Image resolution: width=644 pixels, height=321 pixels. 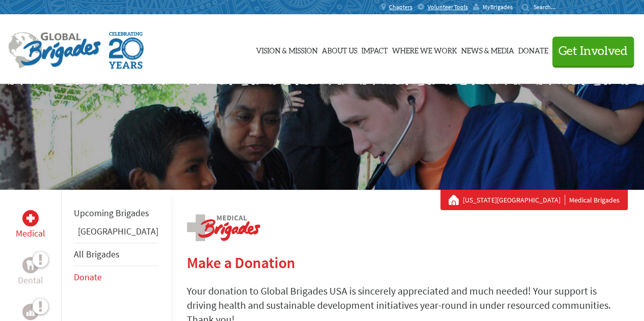 I want to click on span: Get Involved, so click(x=593, y=52).